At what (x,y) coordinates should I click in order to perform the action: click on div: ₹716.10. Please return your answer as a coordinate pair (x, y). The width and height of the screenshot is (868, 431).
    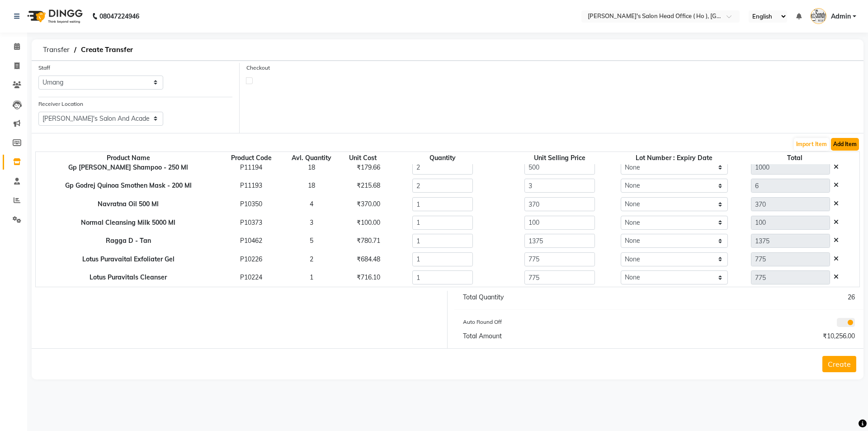
    Looking at the image, I should click on (363, 277).